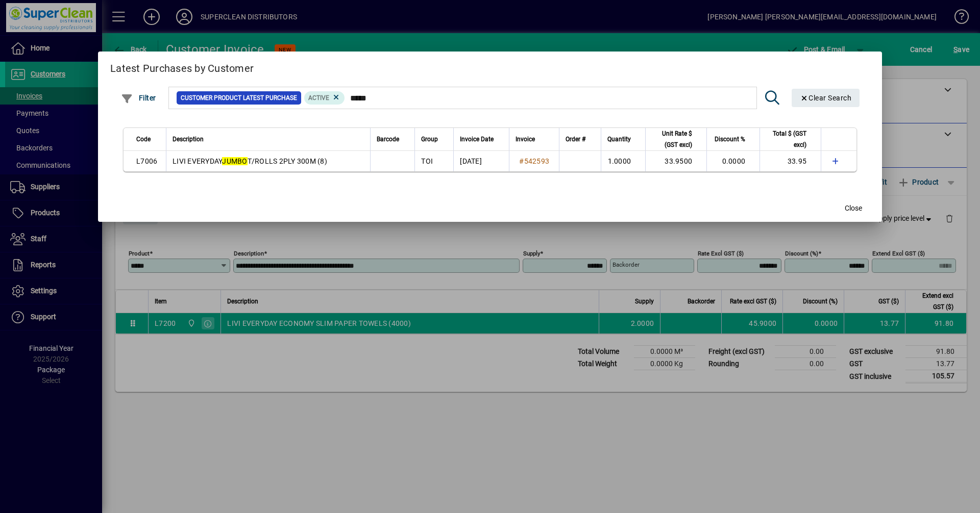 This screenshot has width=980, height=513. What do you see at coordinates (429, 139) in the screenshot?
I see `span: Group` at bounding box center [429, 139].